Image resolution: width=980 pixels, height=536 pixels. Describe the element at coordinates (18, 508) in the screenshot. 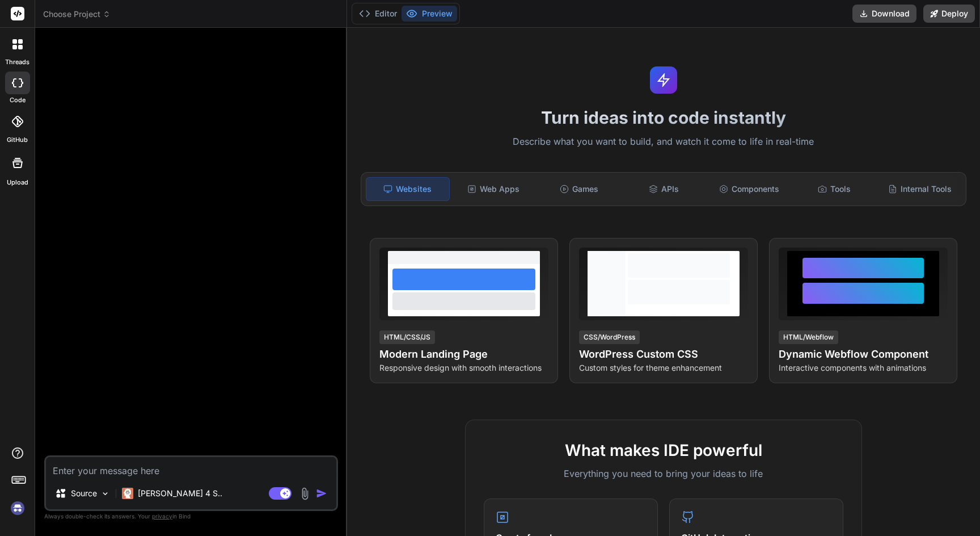

I see `img: signin` at that location.